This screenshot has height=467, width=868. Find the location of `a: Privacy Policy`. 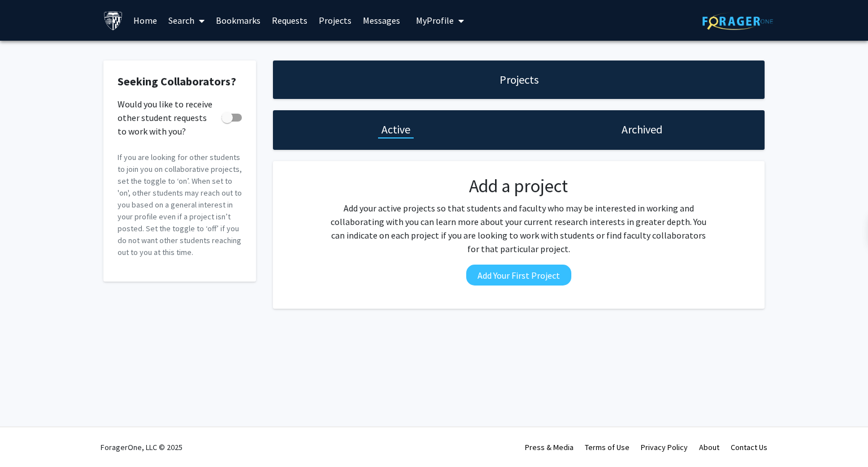

a: Privacy Policy is located at coordinates (664, 448).